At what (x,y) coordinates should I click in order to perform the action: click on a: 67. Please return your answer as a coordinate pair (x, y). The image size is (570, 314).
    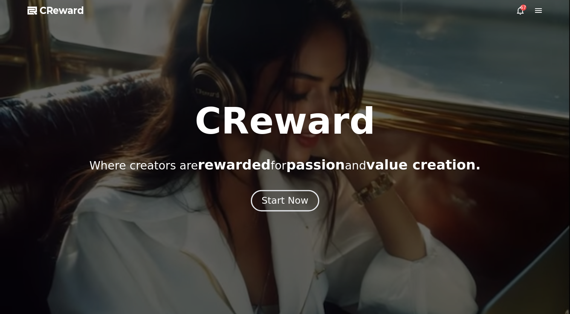
    Looking at the image, I should click on (520, 11).